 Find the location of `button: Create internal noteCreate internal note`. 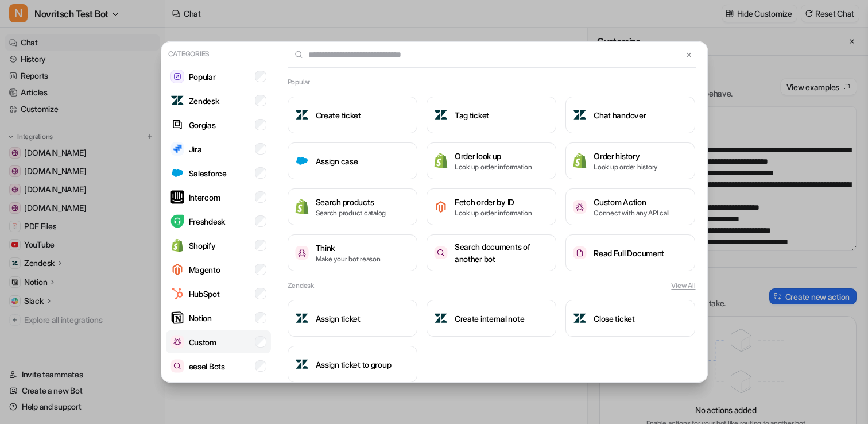

button: Create internal noteCreate internal note is located at coordinates (492, 318).